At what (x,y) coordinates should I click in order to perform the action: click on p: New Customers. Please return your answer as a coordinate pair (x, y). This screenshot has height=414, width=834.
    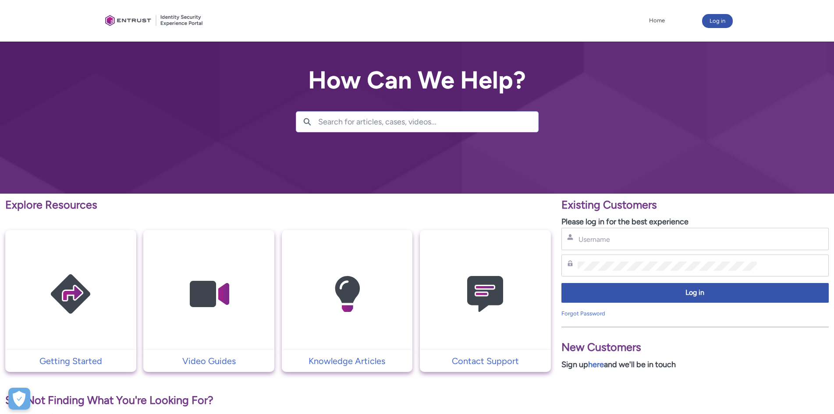
    Looking at the image, I should click on (695, 347).